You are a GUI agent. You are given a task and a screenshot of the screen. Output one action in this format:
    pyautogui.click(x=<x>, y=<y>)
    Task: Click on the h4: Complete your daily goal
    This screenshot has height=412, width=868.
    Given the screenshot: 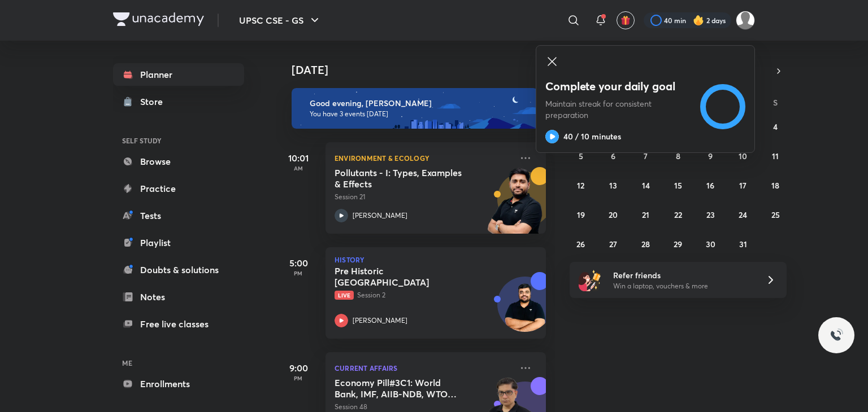 What is the action you would take?
    pyautogui.click(x=619, y=86)
    